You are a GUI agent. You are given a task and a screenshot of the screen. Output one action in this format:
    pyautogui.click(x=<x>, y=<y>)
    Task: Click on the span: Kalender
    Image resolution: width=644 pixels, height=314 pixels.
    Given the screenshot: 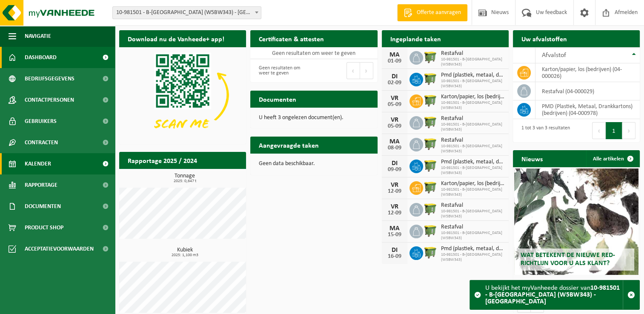 What is the action you would take?
    pyautogui.click(x=38, y=164)
    